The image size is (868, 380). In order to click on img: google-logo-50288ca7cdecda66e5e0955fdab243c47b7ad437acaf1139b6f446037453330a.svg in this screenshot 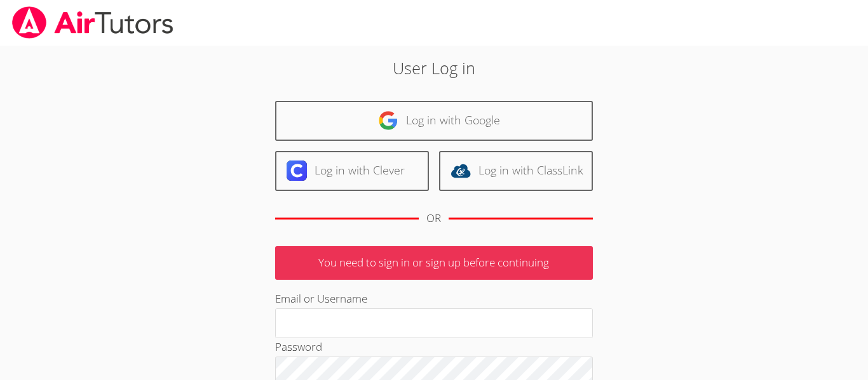, I will do `click(388, 121)`.